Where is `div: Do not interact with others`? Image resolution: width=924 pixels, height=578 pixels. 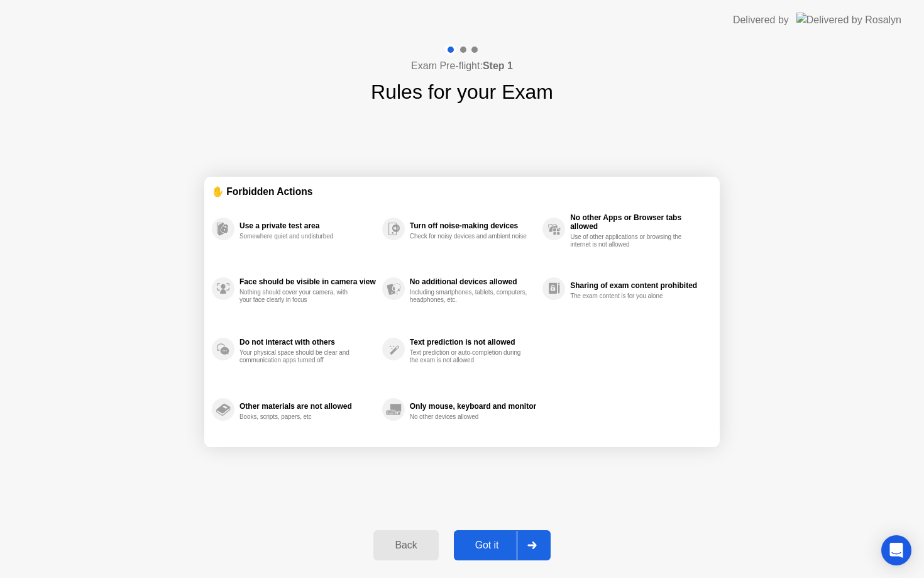
div: Do not interact with others is located at coordinates (307, 342).